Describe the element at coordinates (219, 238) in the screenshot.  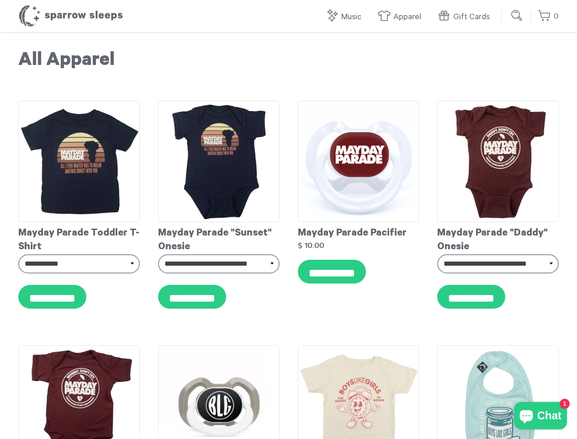
I see `div: Mayday Parade "Sunset" Onesie` at that location.